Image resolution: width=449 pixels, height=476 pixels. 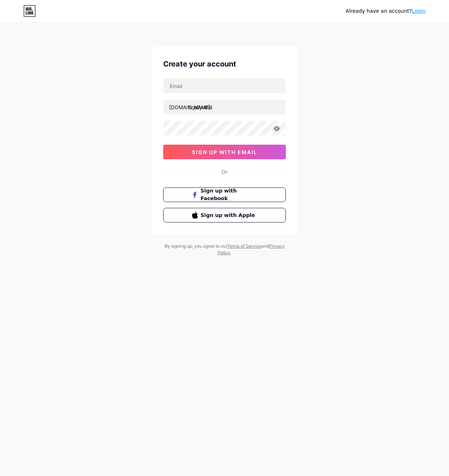 I want to click on button: sign up with email, so click(x=224, y=152).